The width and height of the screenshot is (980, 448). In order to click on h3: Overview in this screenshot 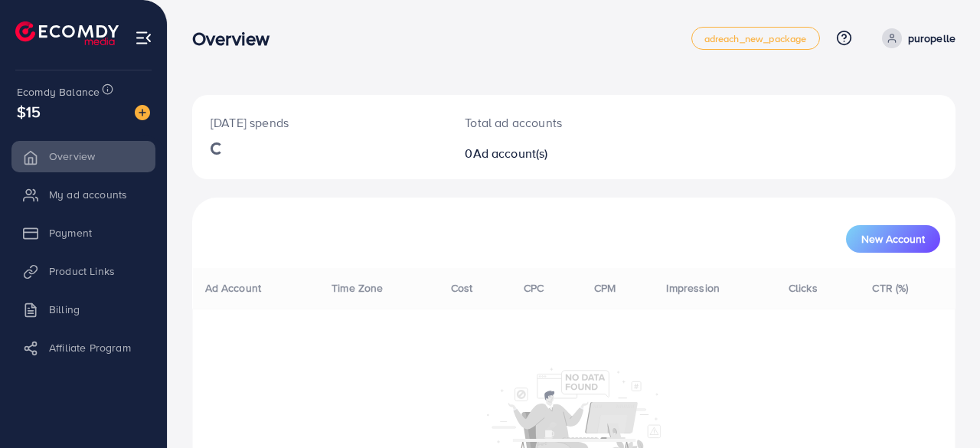, I will do `click(236, 39)`.